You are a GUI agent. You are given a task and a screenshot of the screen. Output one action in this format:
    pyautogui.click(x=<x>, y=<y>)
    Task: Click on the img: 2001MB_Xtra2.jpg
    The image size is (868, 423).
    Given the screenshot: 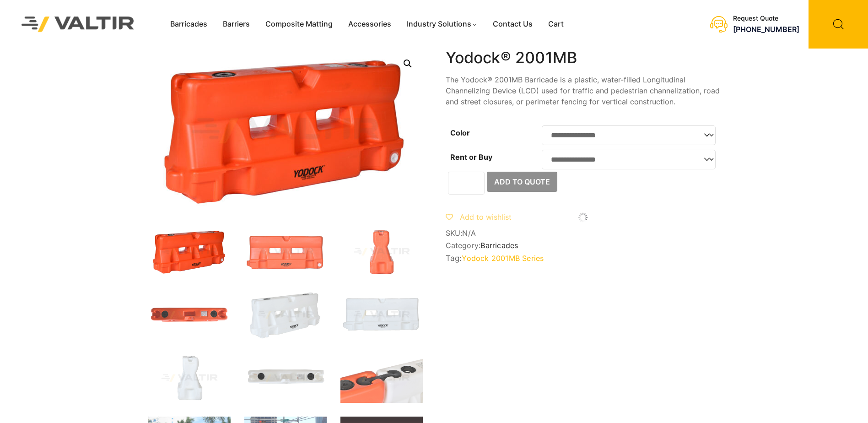 What is the action you would take?
    pyautogui.click(x=382, y=378)
    